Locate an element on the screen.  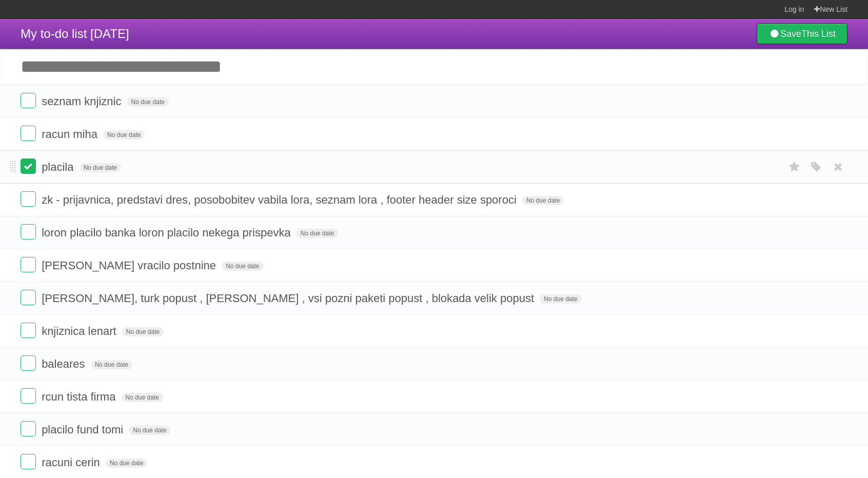
span: seznam knjiznic is located at coordinates (83, 101).